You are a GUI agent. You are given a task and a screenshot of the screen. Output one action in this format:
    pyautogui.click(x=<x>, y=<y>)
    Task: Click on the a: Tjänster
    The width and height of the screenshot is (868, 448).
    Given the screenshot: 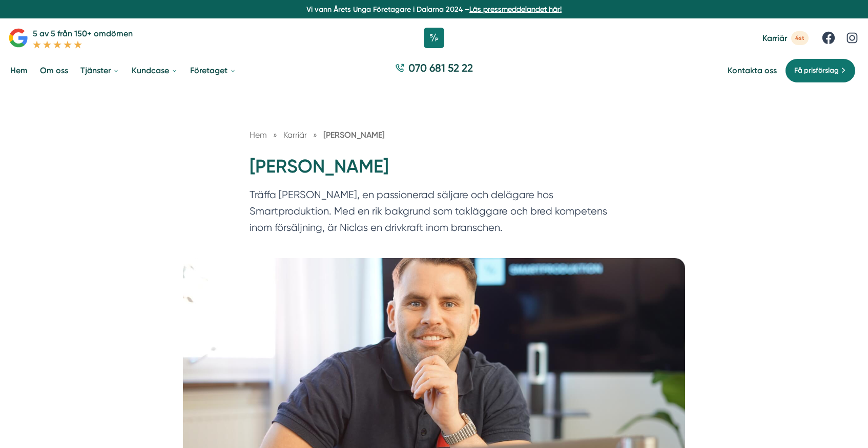 What is the action you would take?
    pyautogui.click(x=100, y=70)
    